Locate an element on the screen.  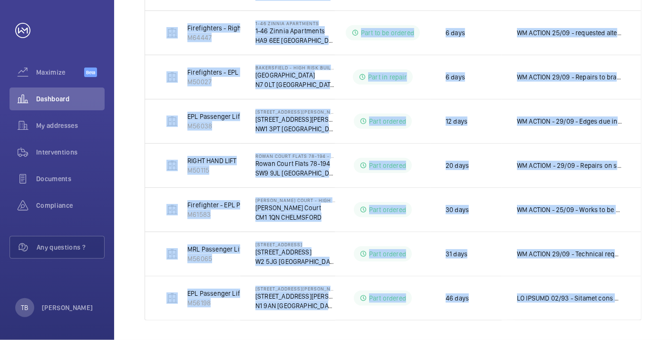
p: WM ACTION 29/09 - Technical required to investigate further chasing eta 25/09 - Repairs booked in... is located at coordinates (570, 254).